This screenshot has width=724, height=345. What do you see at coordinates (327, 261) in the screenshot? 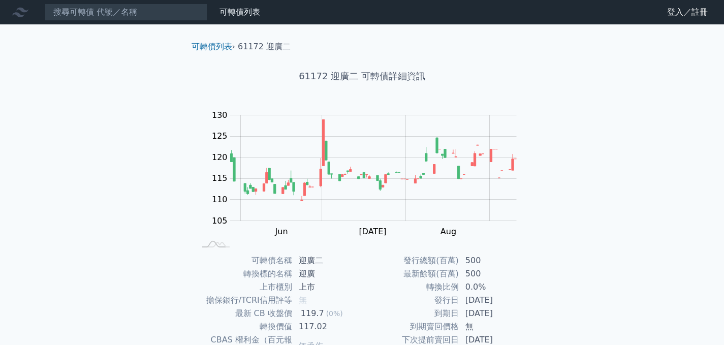
I see `td: 迎廣二` at bounding box center [327, 261].